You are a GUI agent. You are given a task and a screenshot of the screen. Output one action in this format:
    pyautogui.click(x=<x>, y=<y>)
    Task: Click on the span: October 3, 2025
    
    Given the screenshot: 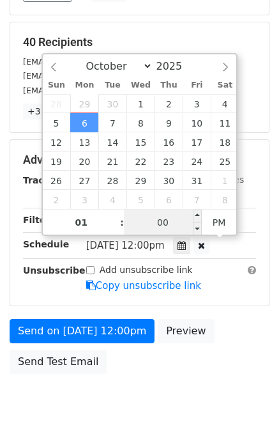 What is the action you would take?
    pyautogui.click(x=197, y=104)
    